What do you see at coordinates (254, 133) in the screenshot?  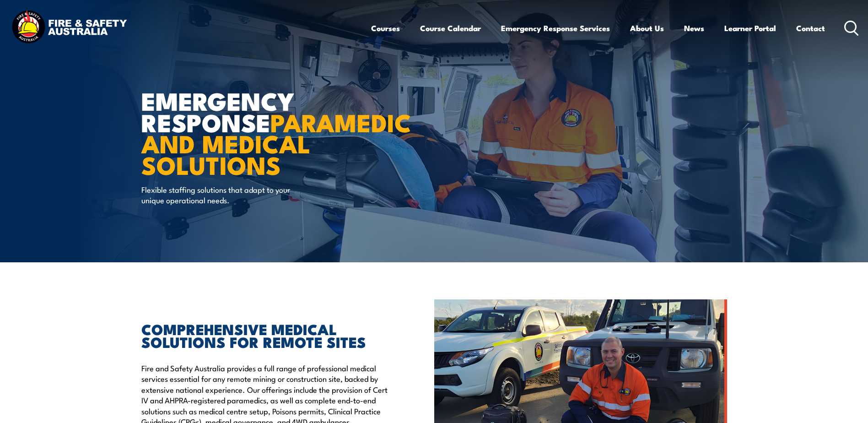 I see `h1: EMERGENCY RESPONSE` at bounding box center [254, 133].